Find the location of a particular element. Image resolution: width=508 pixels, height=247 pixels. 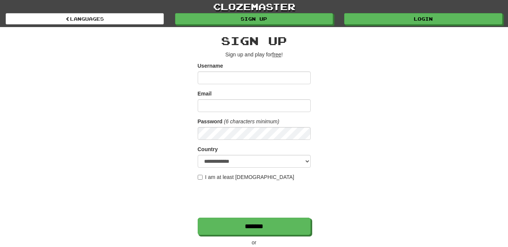

a: Login is located at coordinates (423, 19).